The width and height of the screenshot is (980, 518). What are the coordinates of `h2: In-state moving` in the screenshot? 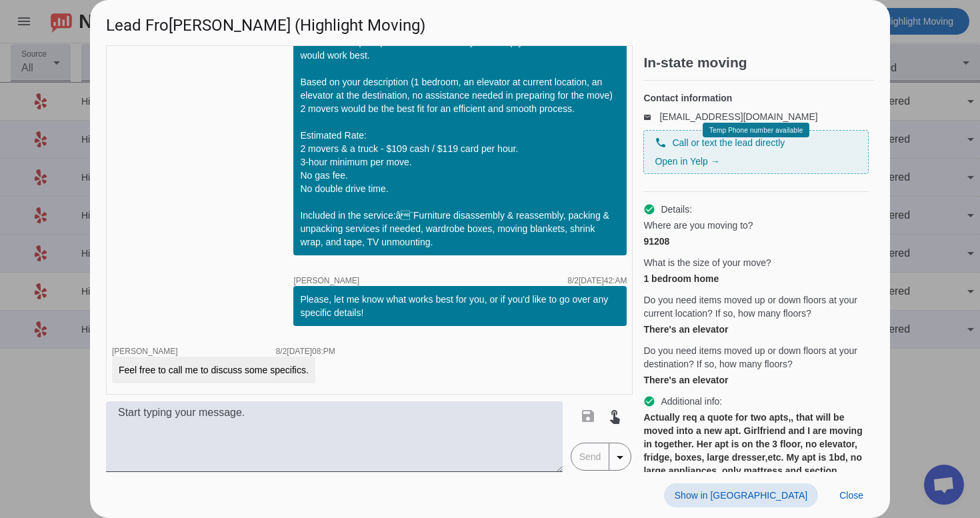 It's located at (759, 63).